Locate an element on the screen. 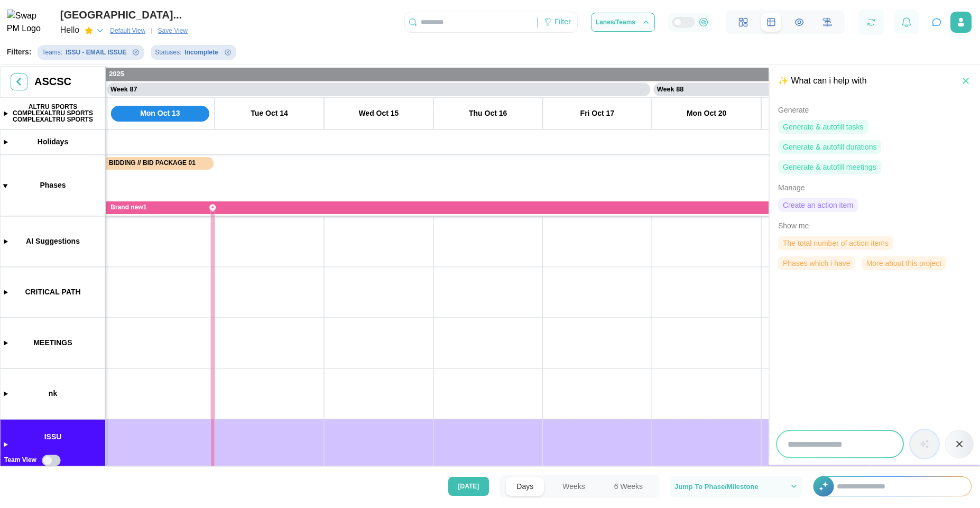 The image size is (980, 508). button: Weeks is located at coordinates (573, 486).